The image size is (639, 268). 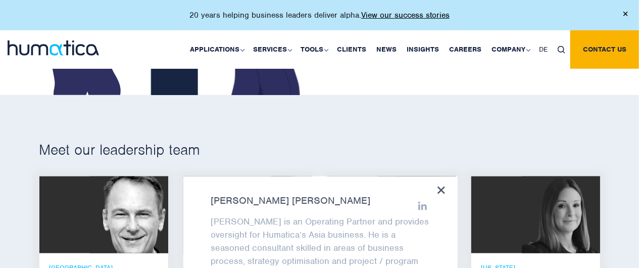 I want to click on h2: Meet our leadership team, so click(x=320, y=150).